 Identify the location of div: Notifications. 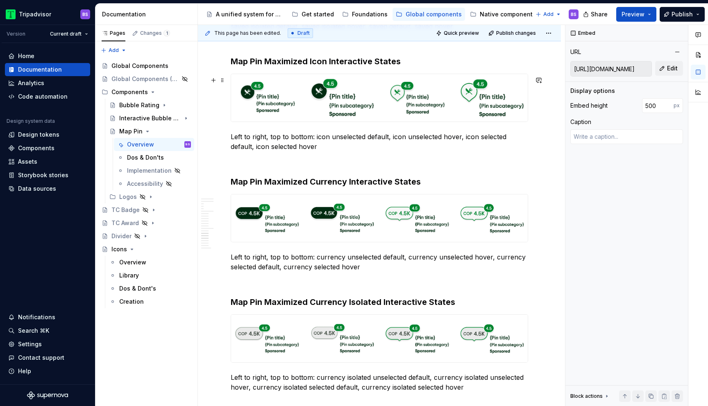
(36, 318).